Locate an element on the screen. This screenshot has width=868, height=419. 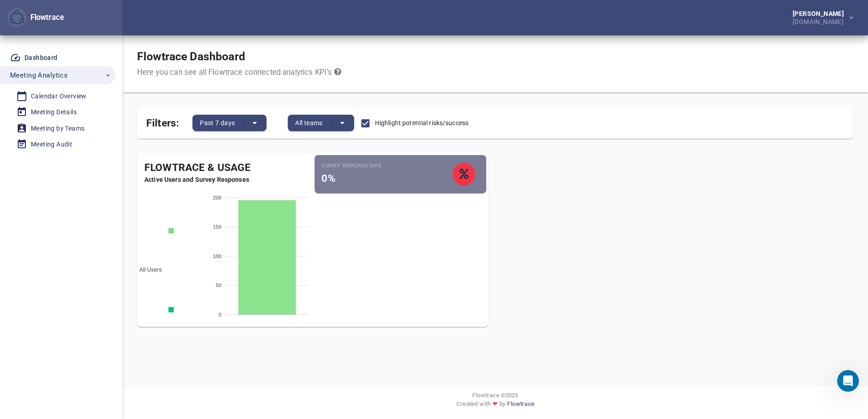
small: Survey Response Rate is located at coordinates (387, 166).